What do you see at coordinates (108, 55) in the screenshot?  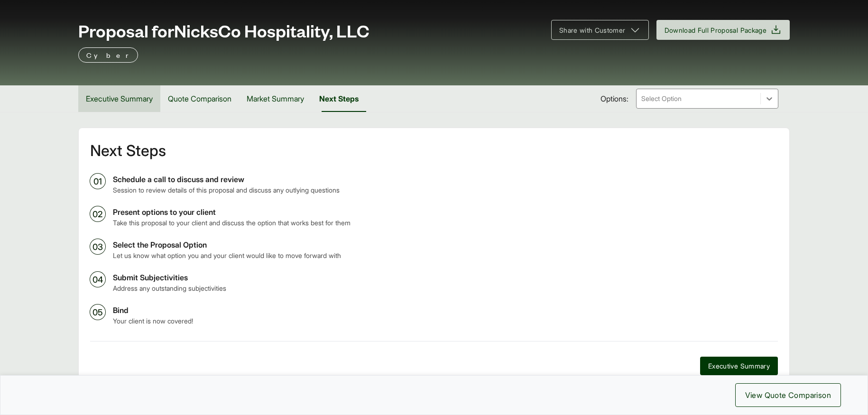 I see `p: Cyber` at bounding box center [108, 55].